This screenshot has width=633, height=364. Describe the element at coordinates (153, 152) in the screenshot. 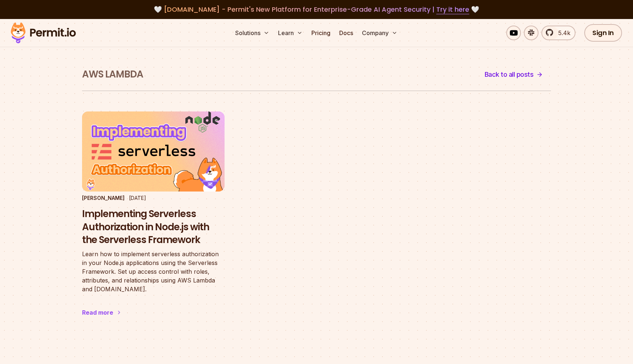

I see `img: Implementing Serverless Authorization in Node.js with the Serverless Framework` at that location.